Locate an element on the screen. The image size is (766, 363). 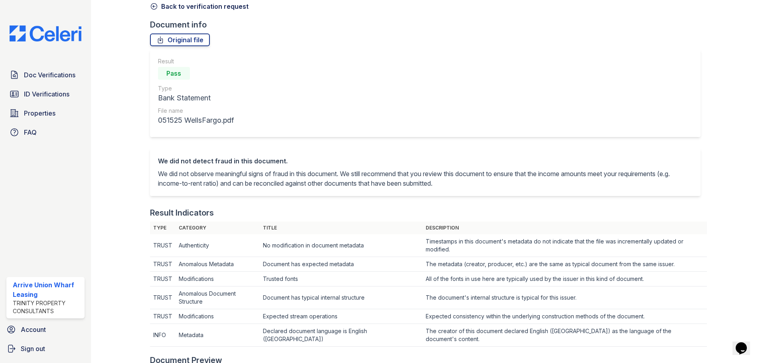
span: Sign out is located at coordinates (33, 349).